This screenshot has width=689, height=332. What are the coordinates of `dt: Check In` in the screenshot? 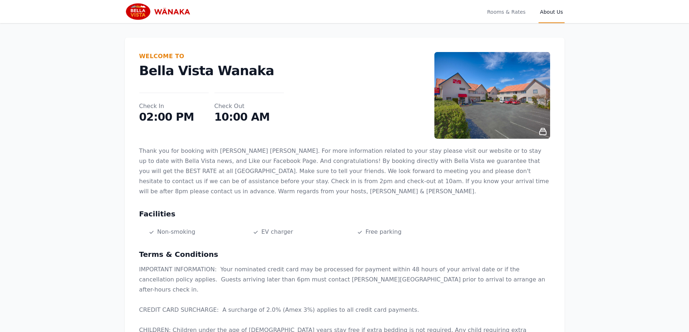 It's located at (174, 106).